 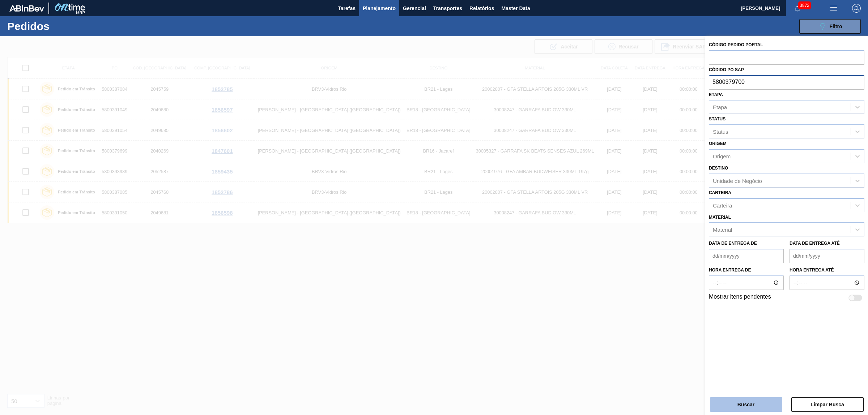 I want to click on span: Transportes, so click(x=447, y=9).